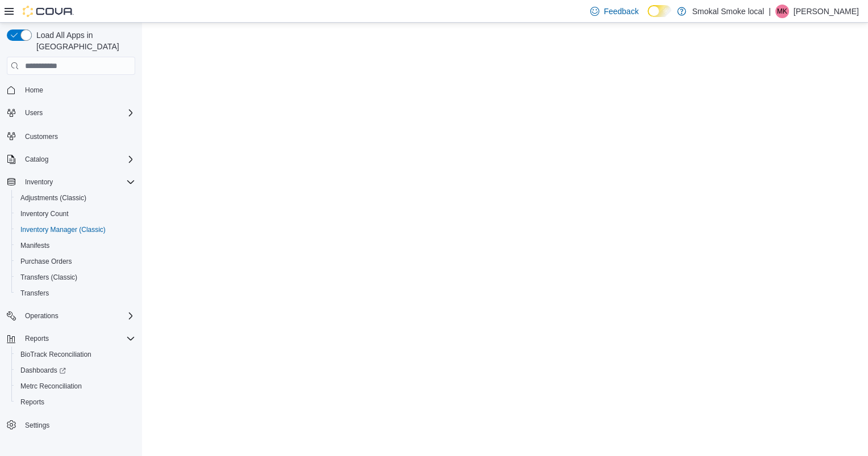  What do you see at coordinates (34, 90) in the screenshot?
I see `a: Home` at bounding box center [34, 90].